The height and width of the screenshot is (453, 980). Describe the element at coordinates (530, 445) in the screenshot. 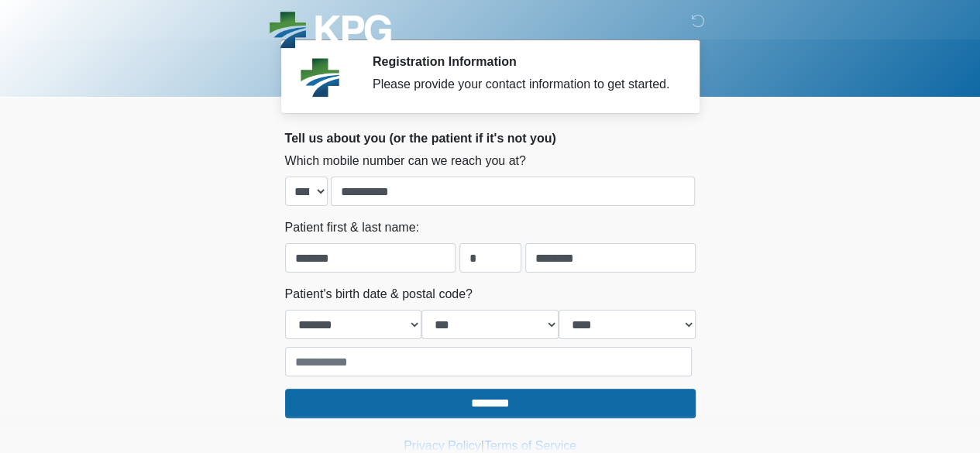

I see `a: Terms of Service` at that location.